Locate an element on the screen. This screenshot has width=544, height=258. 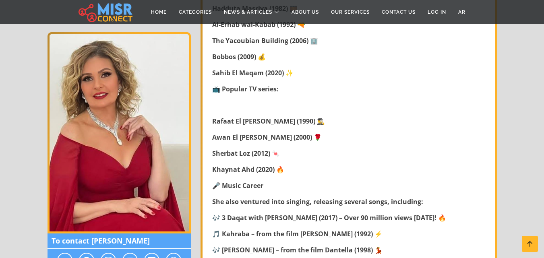
strong: Bobbos (2009) 💰 is located at coordinates (239, 57).